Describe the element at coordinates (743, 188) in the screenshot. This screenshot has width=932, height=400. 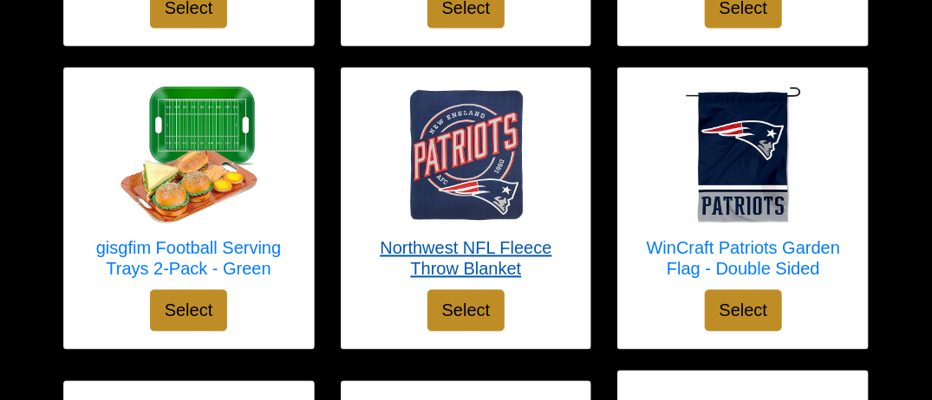
I see `a: WinCraft Patriots Garden Flag - Double Sided WinCraft Patriots Garden Flag - Double Sided` at that location.